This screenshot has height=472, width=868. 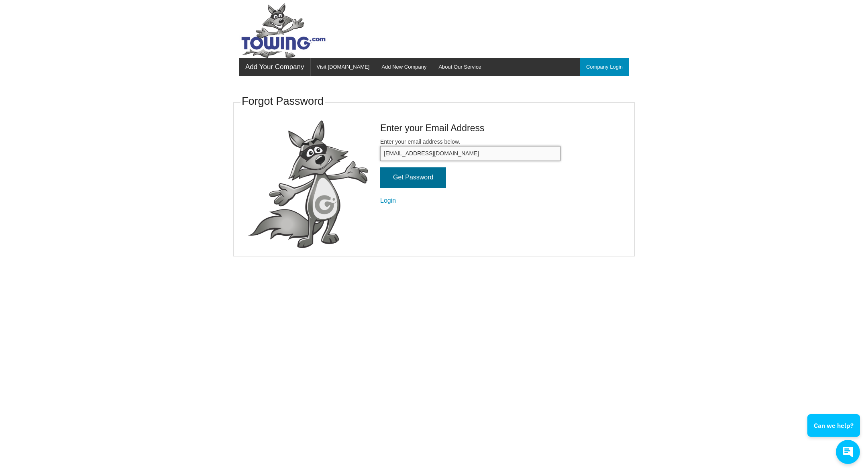 What do you see at coordinates (282, 101) in the screenshot?
I see `h3: Forgot Password` at bounding box center [282, 101].